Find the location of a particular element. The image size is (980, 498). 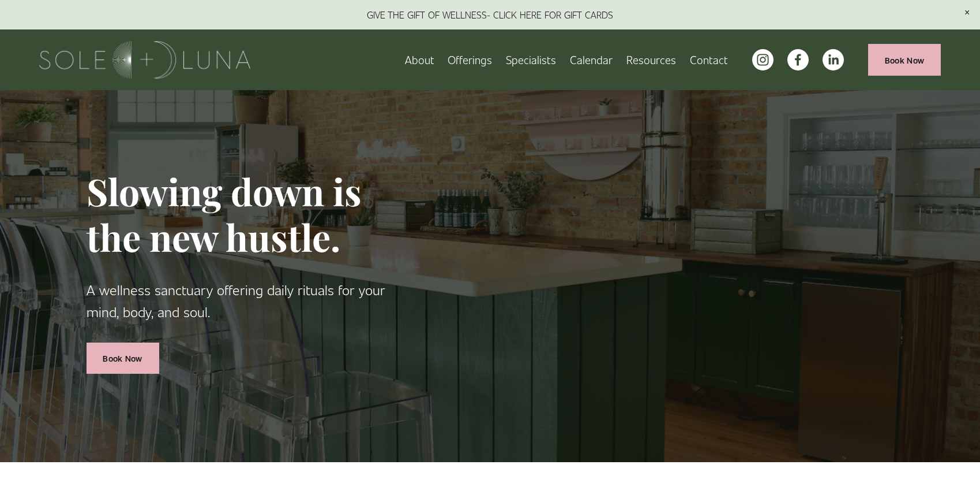

a: Specialists is located at coordinates (530, 60).